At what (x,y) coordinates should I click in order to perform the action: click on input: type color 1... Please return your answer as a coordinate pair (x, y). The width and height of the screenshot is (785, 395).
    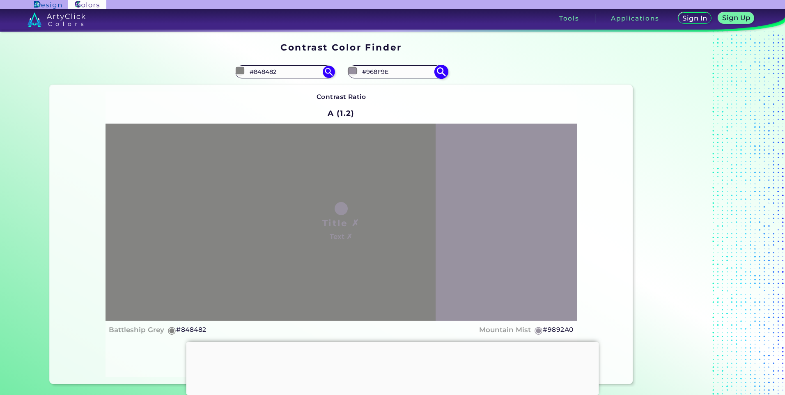
    Looking at the image, I should click on (285, 71).